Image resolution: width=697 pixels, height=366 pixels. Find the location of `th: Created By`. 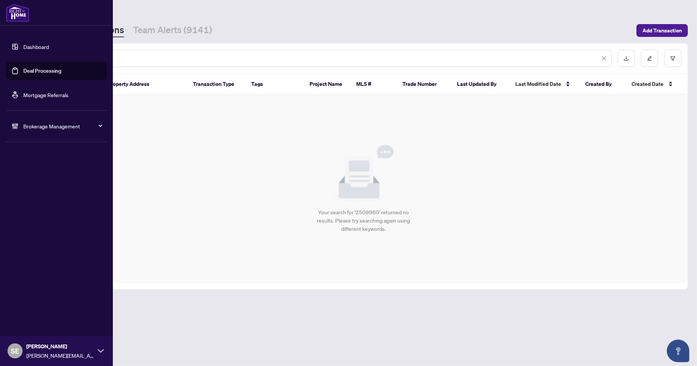

th: Created By is located at coordinates (603, 84).